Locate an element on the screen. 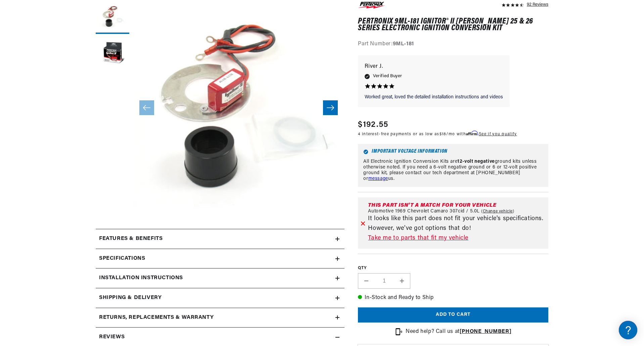  a: Payment, Pricing, and Promotions FAQ is located at coordinates (67, 173).